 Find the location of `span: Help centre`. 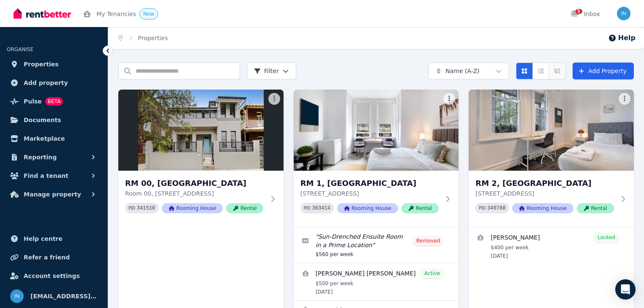

span: Help centre is located at coordinates (43, 239).